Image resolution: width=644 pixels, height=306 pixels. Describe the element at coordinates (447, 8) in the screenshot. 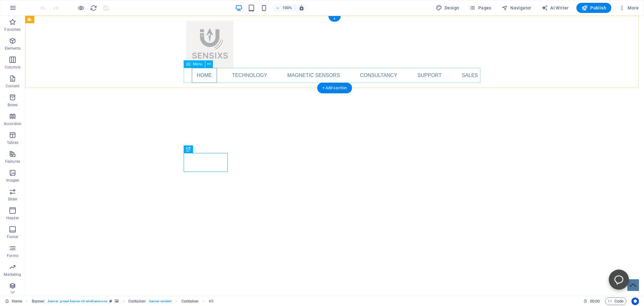

I see `div: Design (Ctrl+Alt+Y)` at that location.